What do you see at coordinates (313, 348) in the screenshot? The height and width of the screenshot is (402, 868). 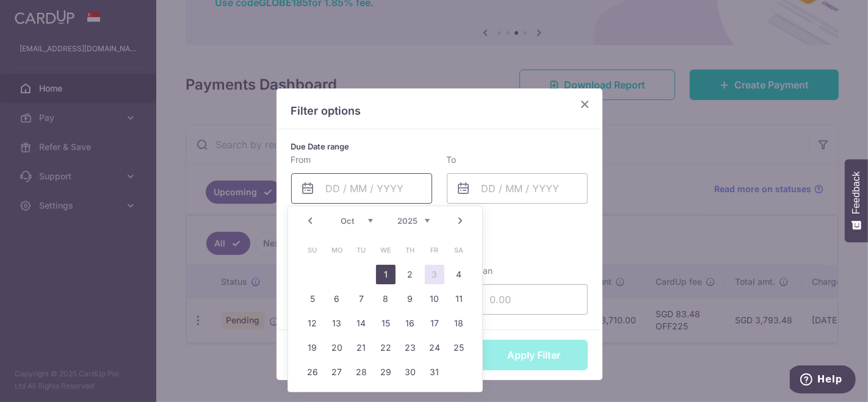 I see `a: 19` at bounding box center [313, 348].